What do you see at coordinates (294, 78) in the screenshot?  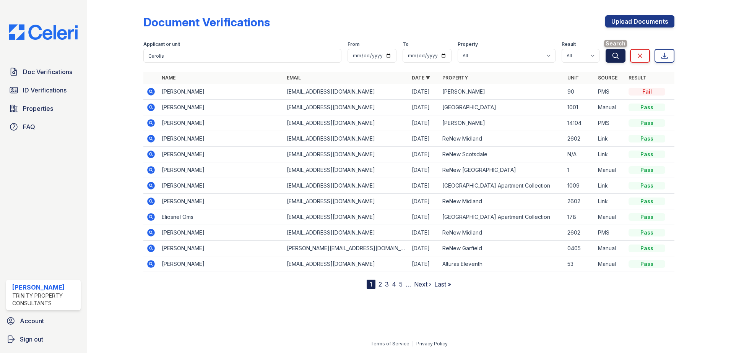 I see `a: Email` at bounding box center [294, 78].